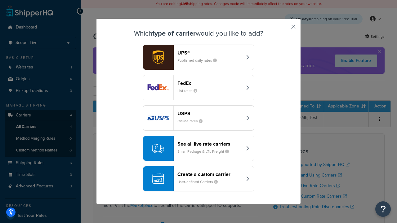  I want to click on small: Online rates, so click(192, 121).